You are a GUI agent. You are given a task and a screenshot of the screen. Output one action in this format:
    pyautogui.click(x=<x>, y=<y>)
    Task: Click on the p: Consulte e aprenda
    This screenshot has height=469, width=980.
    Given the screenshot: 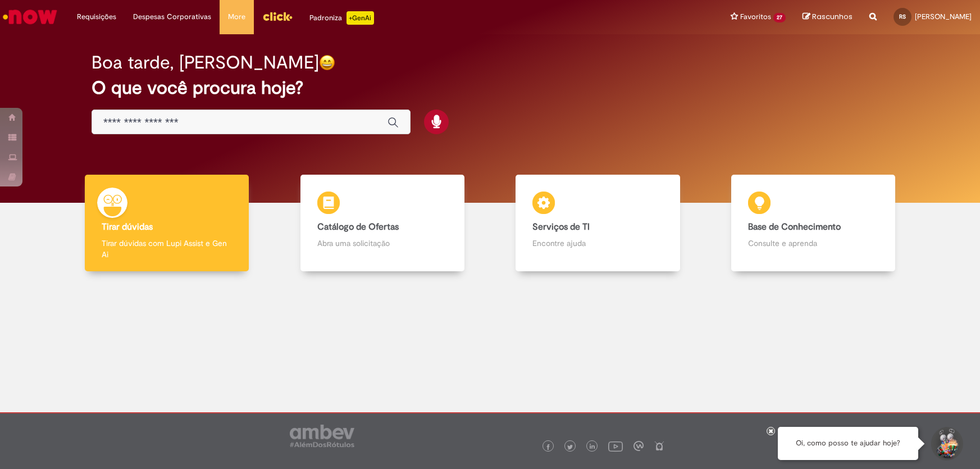 What is the action you would take?
    pyautogui.click(x=814, y=243)
    